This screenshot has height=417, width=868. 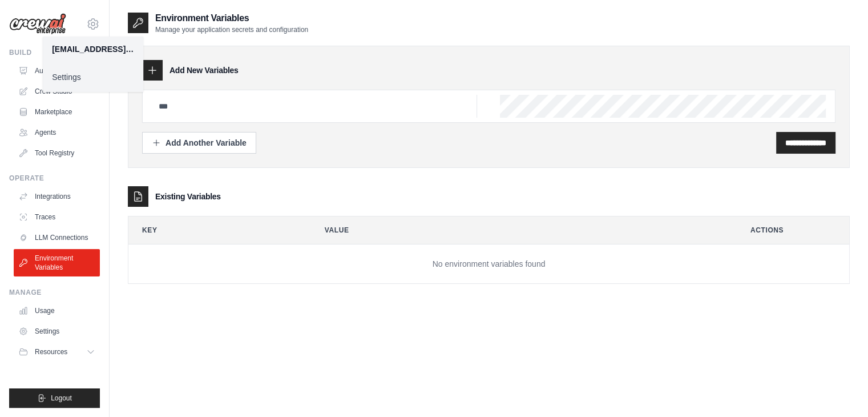 I want to click on button: Resources, so click(x=57, y=352).